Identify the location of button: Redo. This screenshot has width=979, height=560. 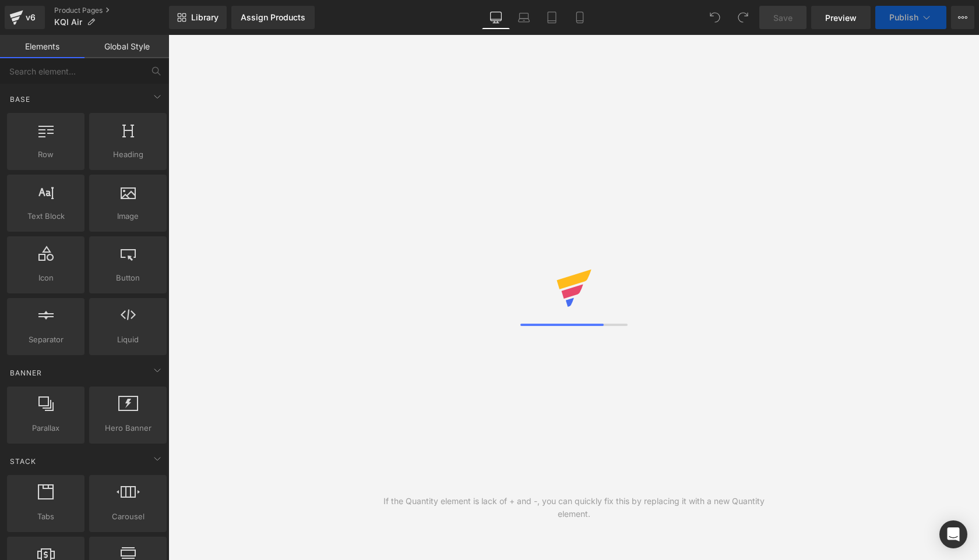
(743, 18).